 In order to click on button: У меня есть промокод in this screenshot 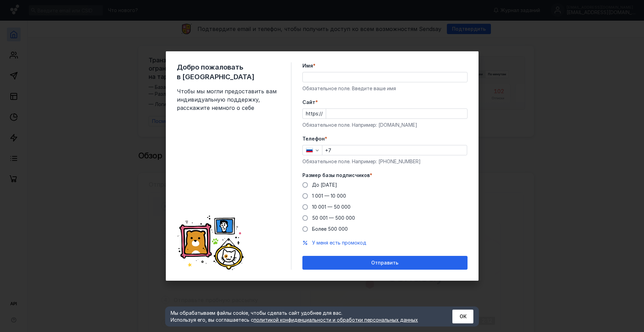, I will do `click(339, 243)`.